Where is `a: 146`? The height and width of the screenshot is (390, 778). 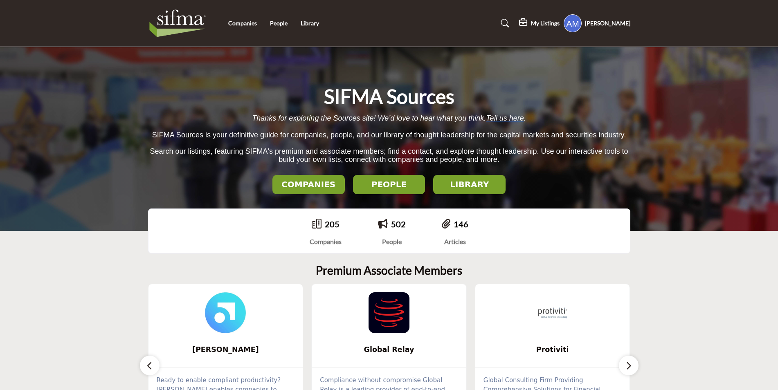 a: 146 is located at coordinates (461, 224).